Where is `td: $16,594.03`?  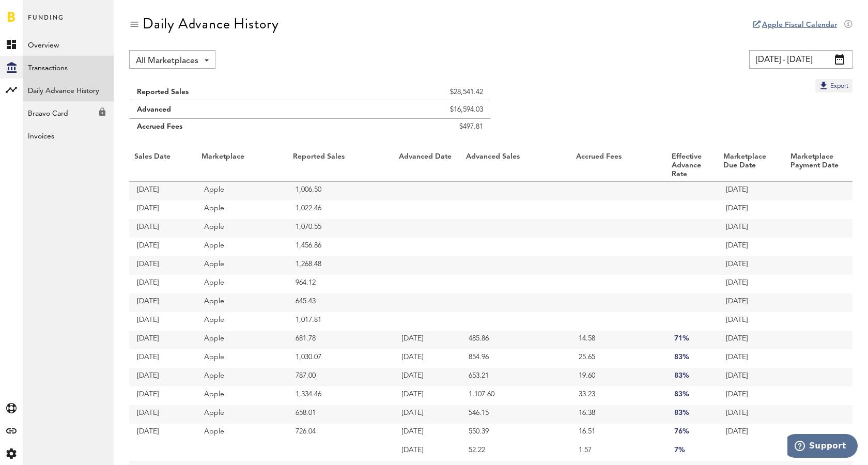
td: $16,594.03 is located at coordinates (415, 109).